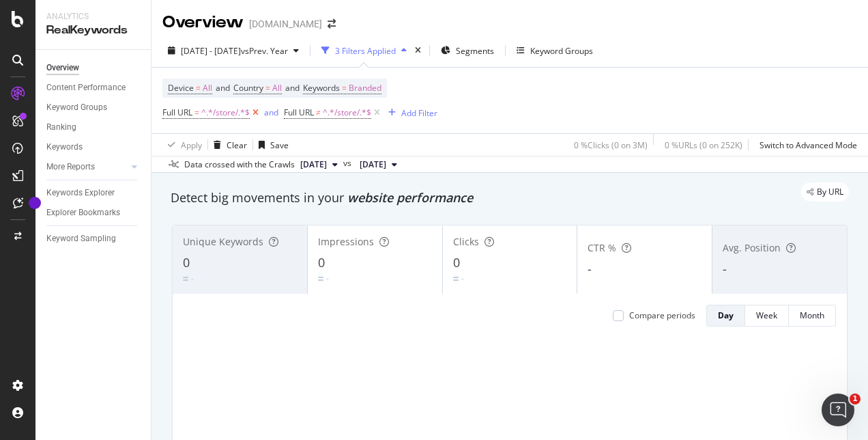 This screenshot has width=868, height=440. I want to click on button: Add Filter, so click(410, 112).